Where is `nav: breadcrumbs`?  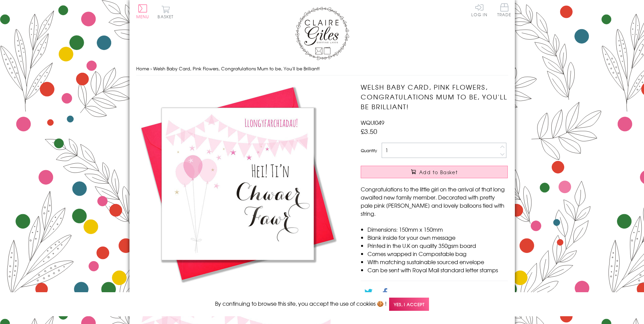 nav: breadcrumbs is located at coordinates (322, 69).